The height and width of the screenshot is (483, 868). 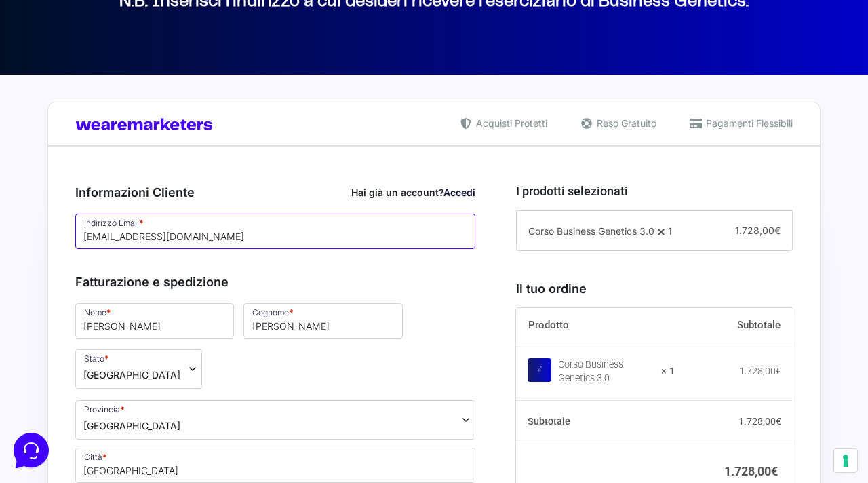 What do you see at coordinates (69, 60) in the screenshot?
I see `span: Le tue conversazioni` at bounding box center [69, 60].